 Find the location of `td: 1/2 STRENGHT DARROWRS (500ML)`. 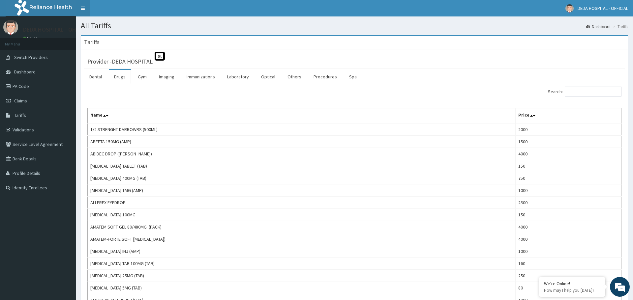

td: 1/2 STRENGHT DARROWRS (500ML) is located at coordinates (302, 130).